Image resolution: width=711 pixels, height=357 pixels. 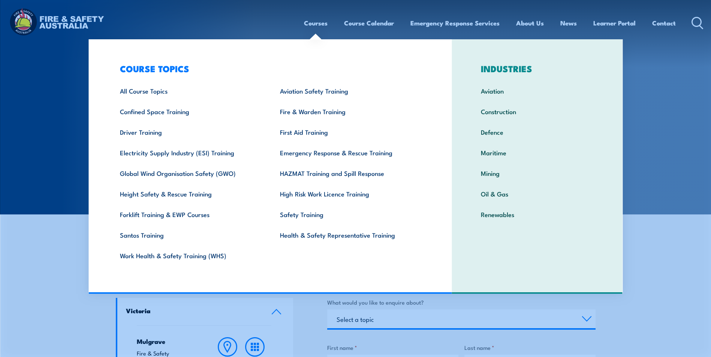 I want to click on a: About Us, so click(x=530, y=23).